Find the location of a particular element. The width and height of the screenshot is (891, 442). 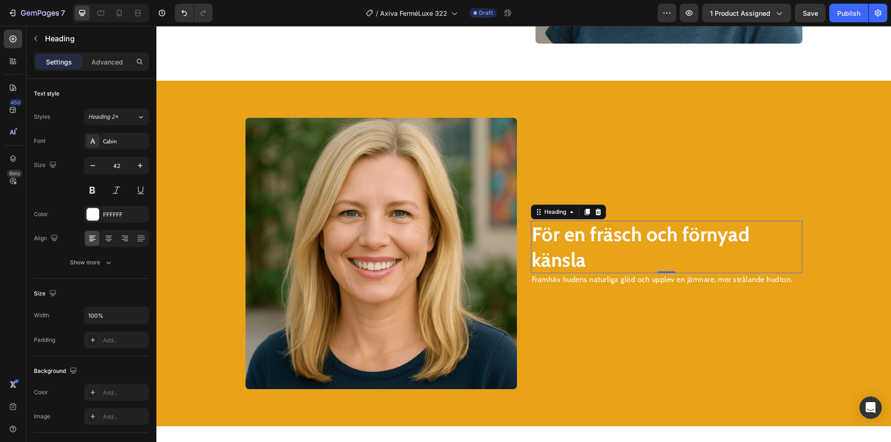

span: Heading 2* is located at coordinates (103, 117).